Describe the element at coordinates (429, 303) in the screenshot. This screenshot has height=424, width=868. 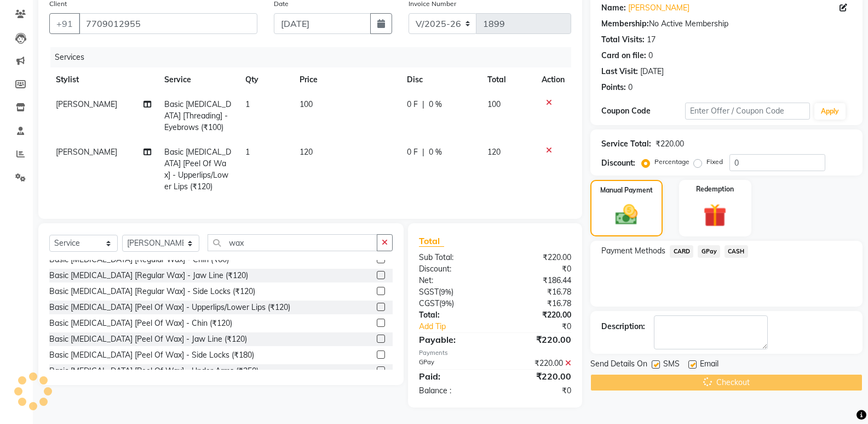
I see `span: CGST` at that location.